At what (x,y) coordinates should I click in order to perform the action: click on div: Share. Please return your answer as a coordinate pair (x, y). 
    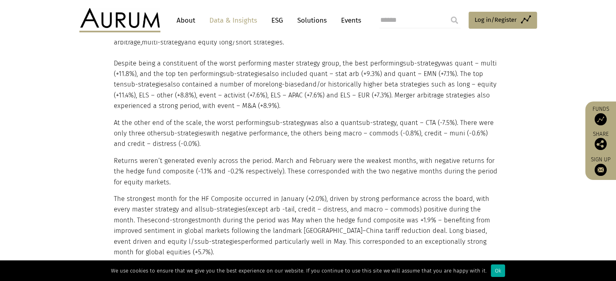
    Looking at the image, I should click on (600, 141).